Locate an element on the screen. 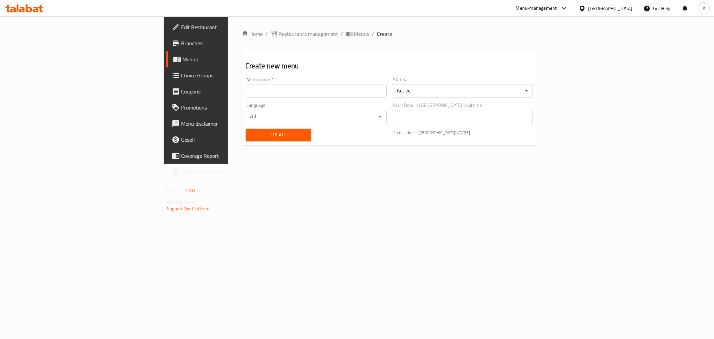 This screenshot has width=714, height=339. nav: breadcrumb is located at coordinates (389, 34).